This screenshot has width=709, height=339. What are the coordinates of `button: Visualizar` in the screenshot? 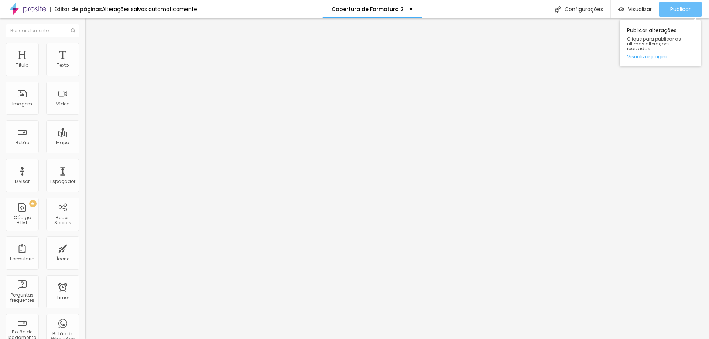 It's located at (634, 9).